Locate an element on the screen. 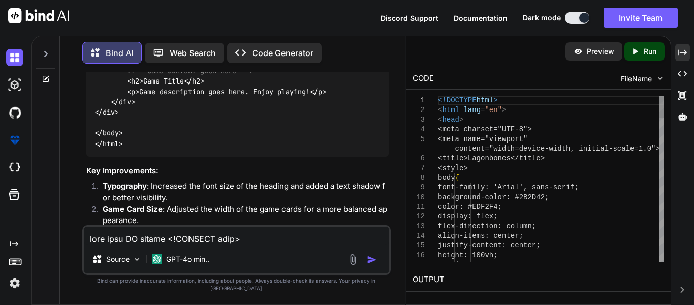 This screenshot has width=694, height=305. p: Preview is located at coordinates (601, 51).